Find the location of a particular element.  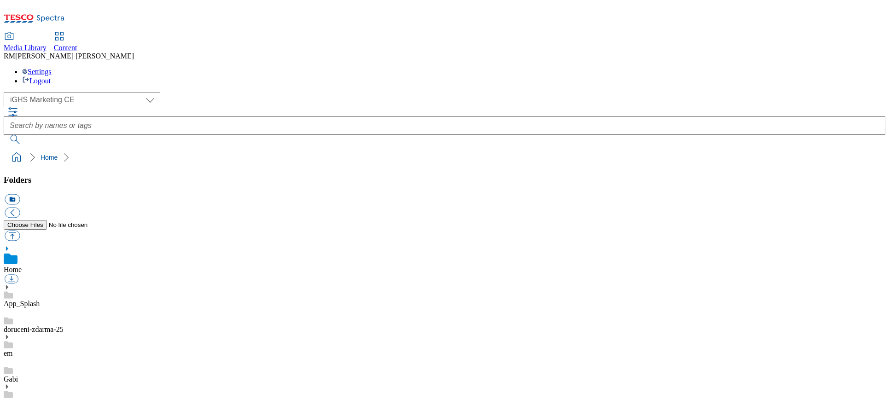

span: Content is located at coordinates (65, 47).